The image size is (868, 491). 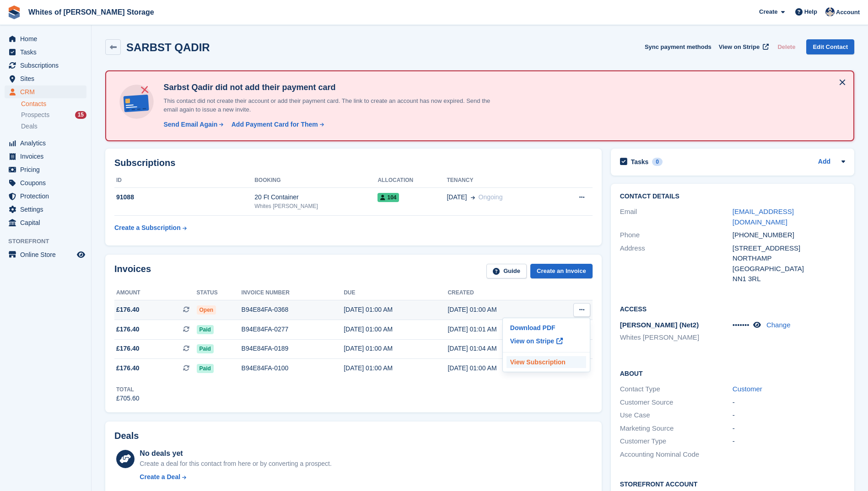 What do you see at coordinates (546, 328) in the screenshot?
I see `a: Download PDF` at bounding box center [546, 328].